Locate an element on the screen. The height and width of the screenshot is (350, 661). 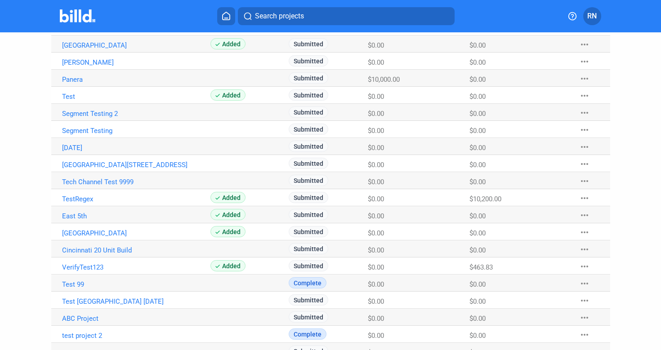
a: Test is located at coordinates (136, 97).